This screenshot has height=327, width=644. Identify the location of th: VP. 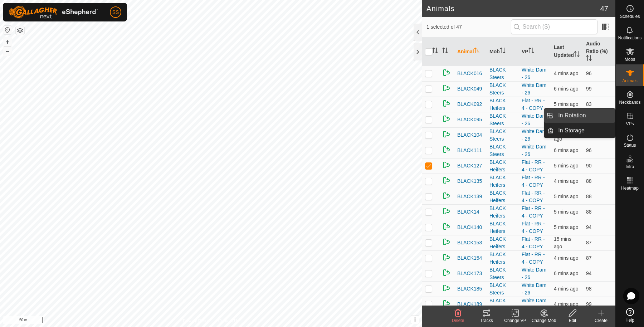
(535, 52).